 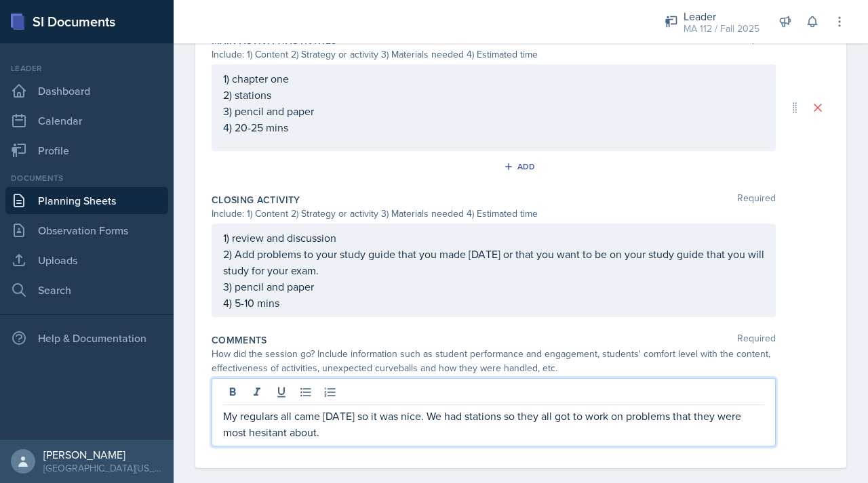 I want to click on a: Search, so click(x=87, y=290).